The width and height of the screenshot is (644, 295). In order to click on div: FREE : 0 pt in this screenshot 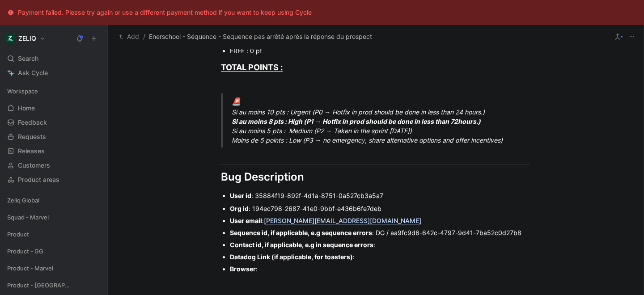, I will do `click(380, 50)`.